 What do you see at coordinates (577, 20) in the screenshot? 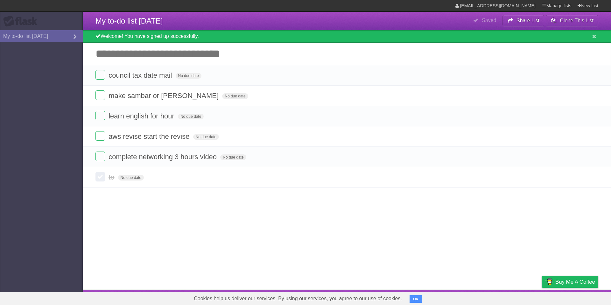
I see `b: Clone This List` at bounding box center [577, 20].